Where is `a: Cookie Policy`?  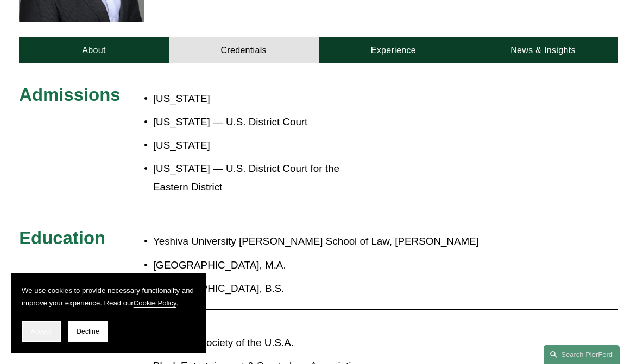
a: Cookie Policy is located at coordinates (155, 303).